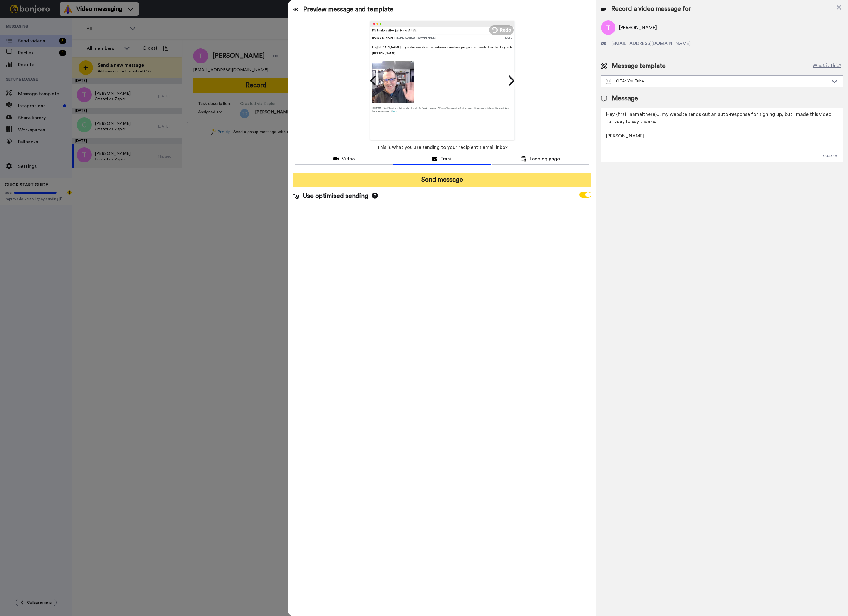  I want to click on img: Message-temps.svg, so click(609, 82).